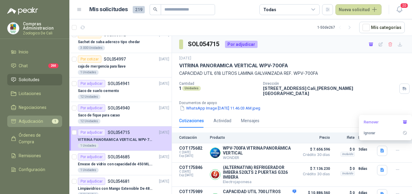 The width and height of the screenshot is (412, 194). What do you see at coordinates (204, 44) in the screenshot?
I see `h3: SOL054715` at bounding box center [204, 44].